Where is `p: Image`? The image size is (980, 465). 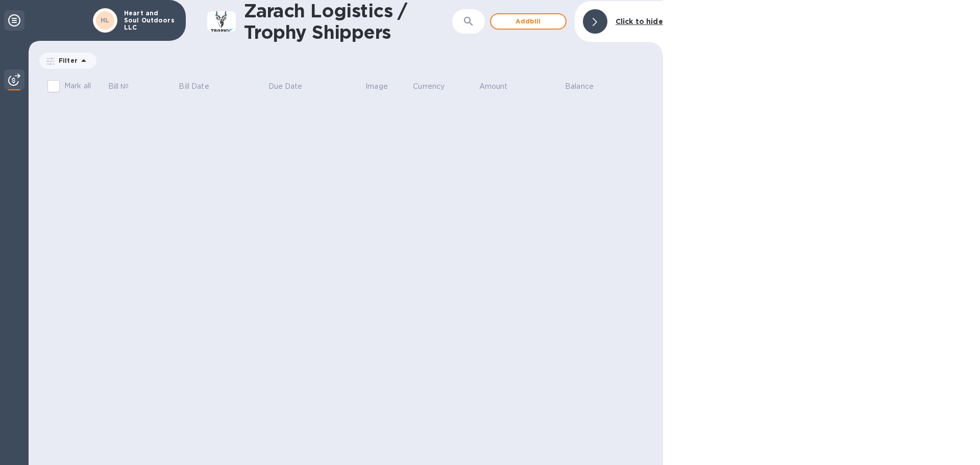
p: Image is located at coordinates (377, 86).